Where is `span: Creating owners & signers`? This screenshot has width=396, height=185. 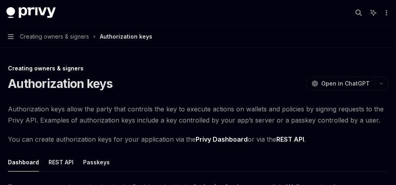 span: Creating owners & signers is located at coordinates (55, 37).